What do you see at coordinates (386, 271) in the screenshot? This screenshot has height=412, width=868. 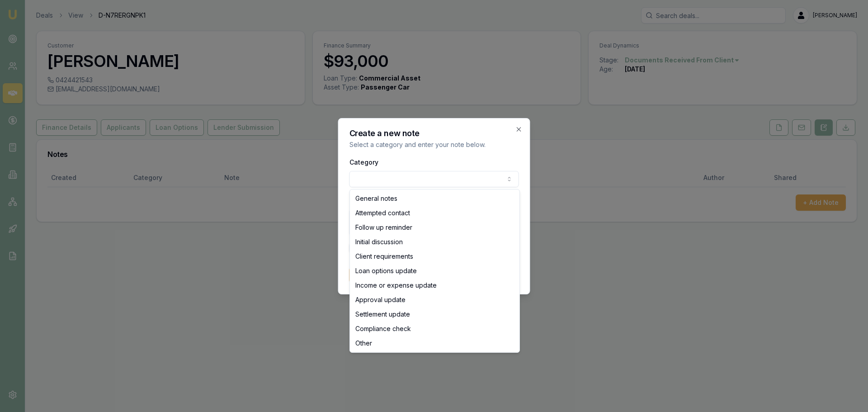 I see `span: Loan options update` at bounding box center [386, 271].